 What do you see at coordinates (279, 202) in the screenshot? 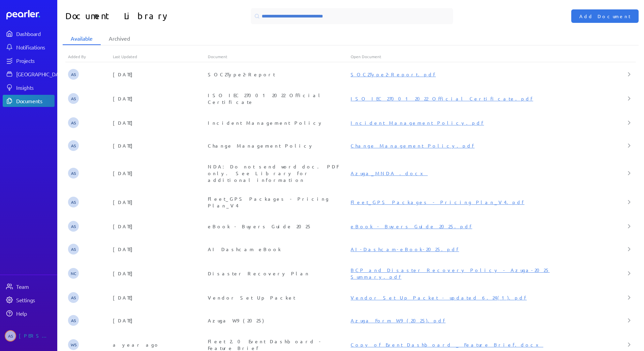
I see `div: Fleet_GPS Packages - Pricing Plan_V4` at bounding box center [279, 202].